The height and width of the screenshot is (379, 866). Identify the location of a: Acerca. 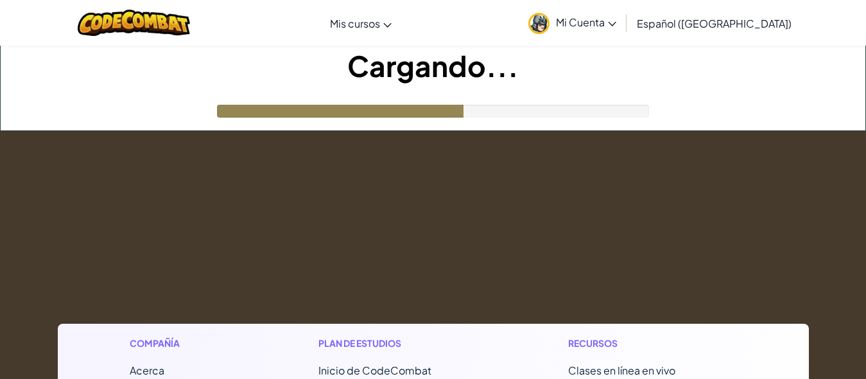
(147, 370).